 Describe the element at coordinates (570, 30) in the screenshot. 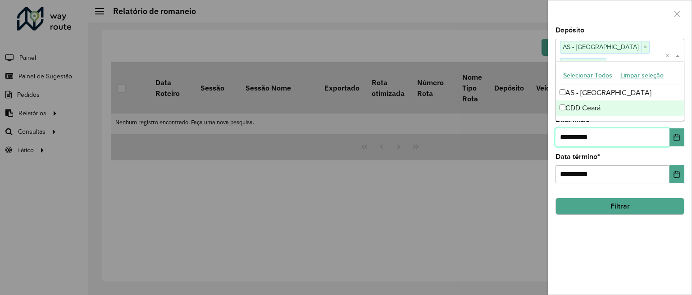

I see `label: Depósito` at that location.